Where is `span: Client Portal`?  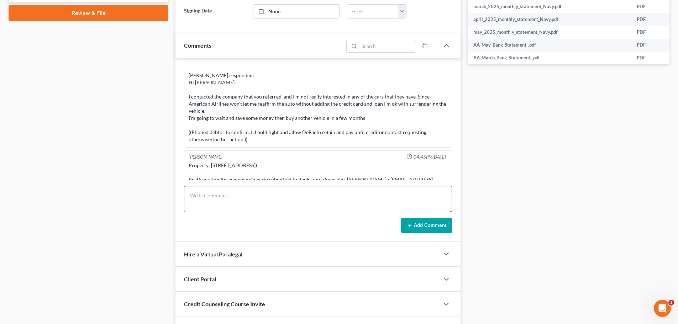
span: Client Portal is located at coordinates (200, 279).